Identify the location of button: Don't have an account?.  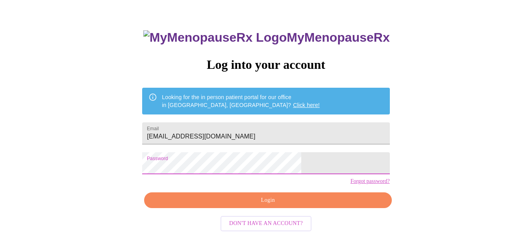
(266, 224).